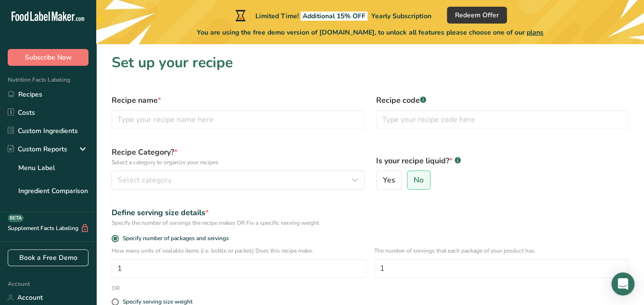 The width and height of the screenshot is (644, 305). What do you see at coordinates (501, 251) in the screenshot?
I see `p: The number of servings that each package of your product has.` at bounding box center [501, 251].